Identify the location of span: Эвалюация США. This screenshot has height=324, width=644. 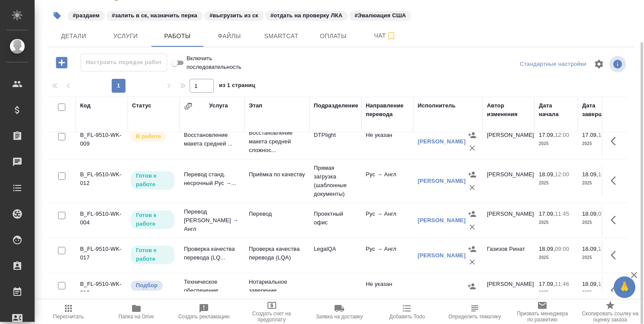
(379, 15).